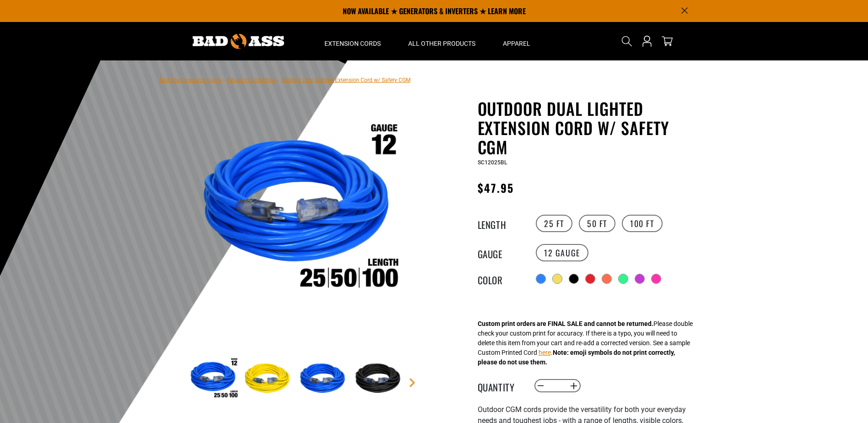  What do you see at coordinates (501, 279) in the screenshot?
I see `legend: Color` at bounding box center [501, 279].